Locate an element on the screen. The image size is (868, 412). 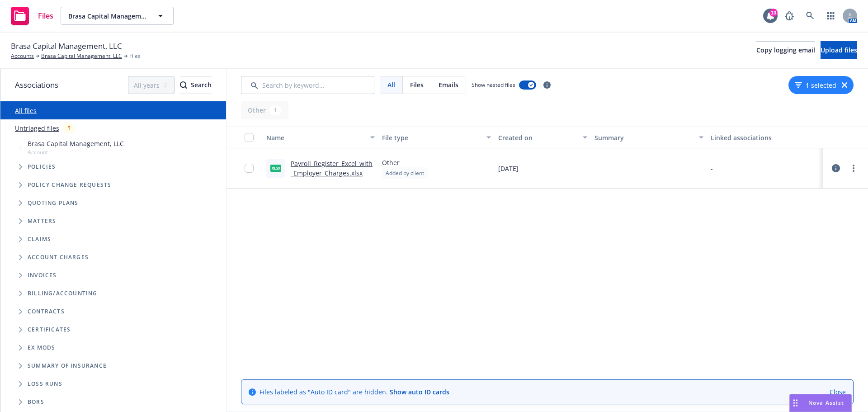
span: Certificates is located at coordinates (49, 330).